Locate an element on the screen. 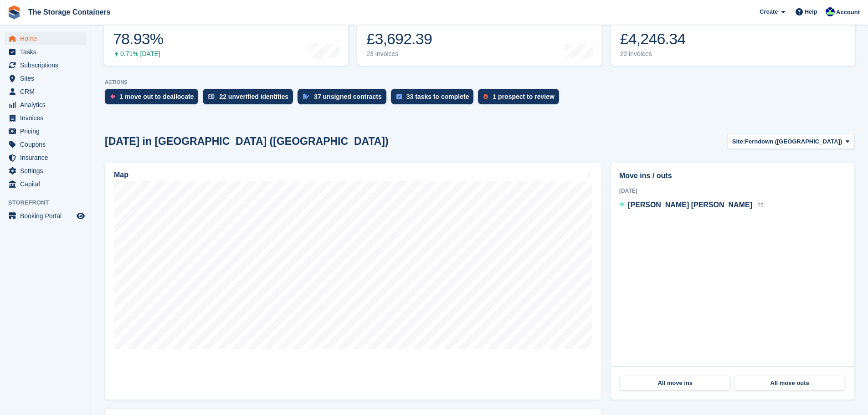 The width and height of the screenshot is (868, 415). span: Coupons is located at coordinates (47, 145).